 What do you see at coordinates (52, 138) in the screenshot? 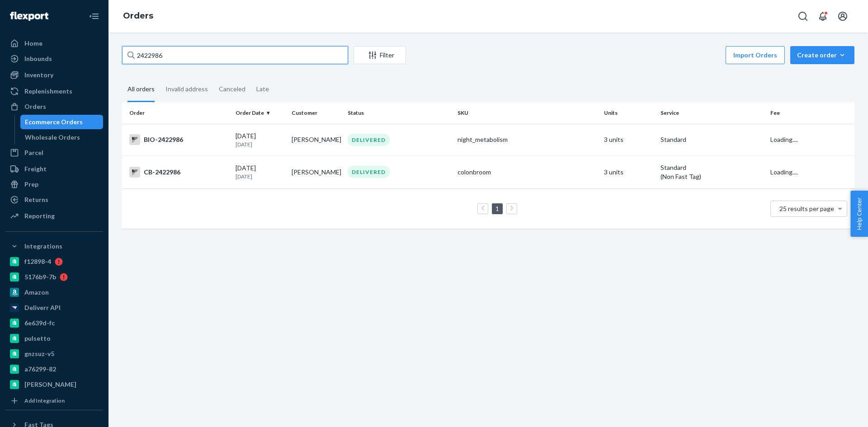
I see `div: Wholesale Orders` at bounding box center [52, 138].